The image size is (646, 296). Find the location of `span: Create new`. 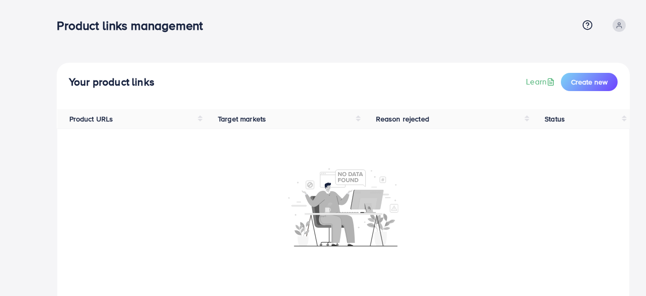

span: Create new is located at coordinates (589, 82).